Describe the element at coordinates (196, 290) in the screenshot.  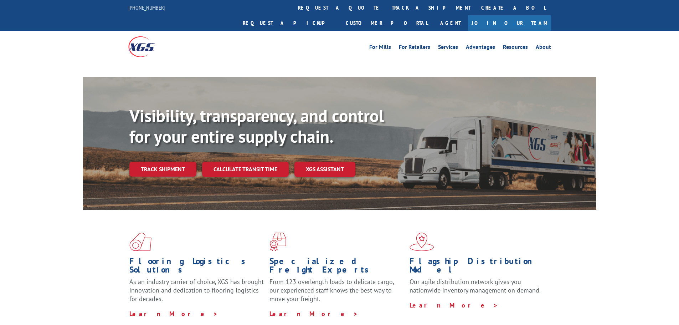
I see `span: As an industry carrier of choice, XGS has brought innovation and dedication to flooring logistics...` at that location.